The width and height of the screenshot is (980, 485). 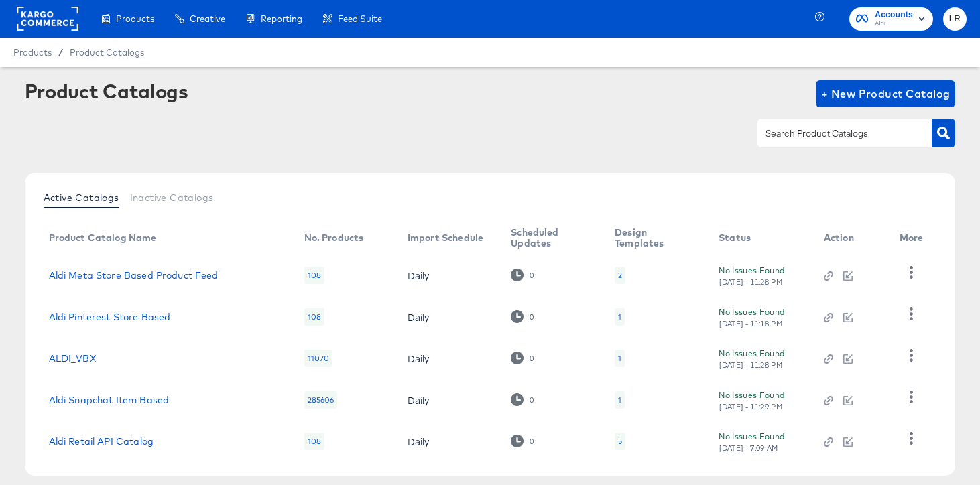 I want to click on th: More, so click(x=914, y=239).